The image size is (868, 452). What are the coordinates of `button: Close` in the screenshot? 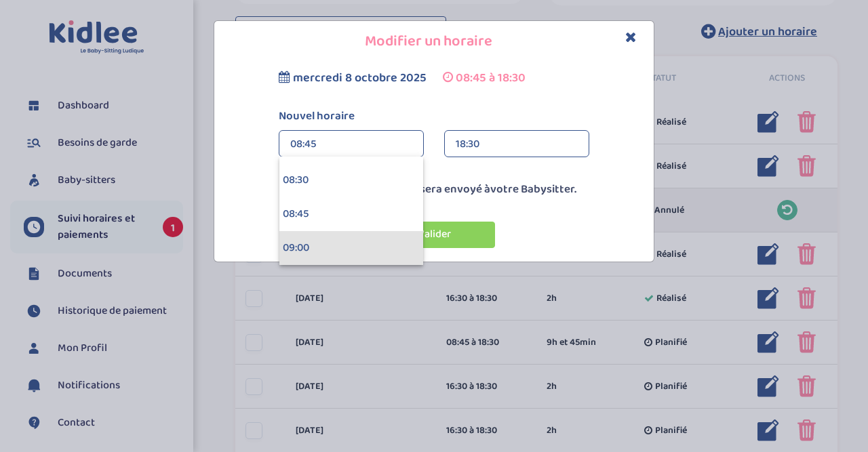 It's located at (630, 37).